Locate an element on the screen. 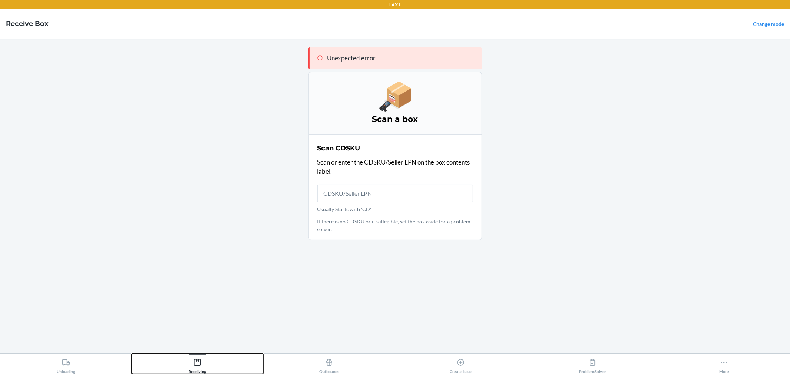 The image size is (790, 375). span: Unexpected error is located at coordinates (352, 58).